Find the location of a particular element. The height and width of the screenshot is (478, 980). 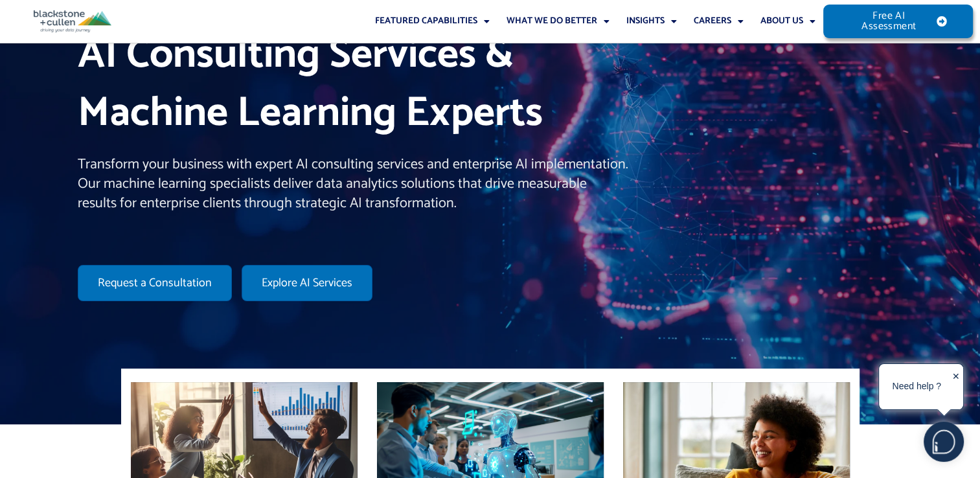

h1: AI Consulting Services & Machine Learning Experts is located at coordinates (353, 84).